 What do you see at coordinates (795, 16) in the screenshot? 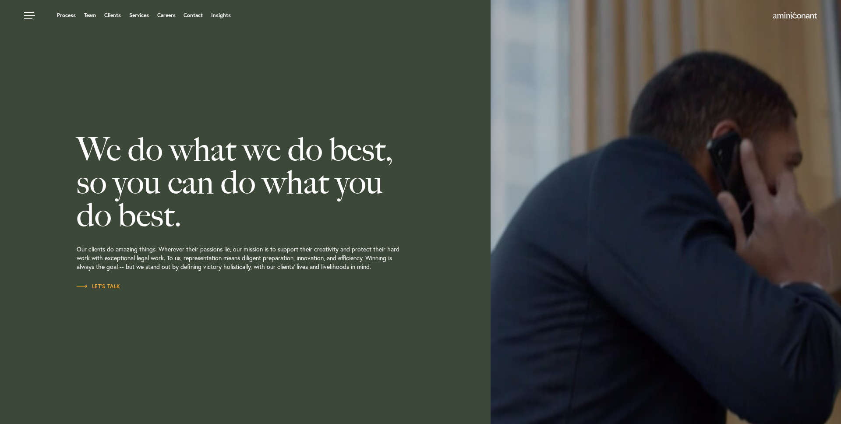
I see `img: Amini & Conant` at bounding box center [795, 16].